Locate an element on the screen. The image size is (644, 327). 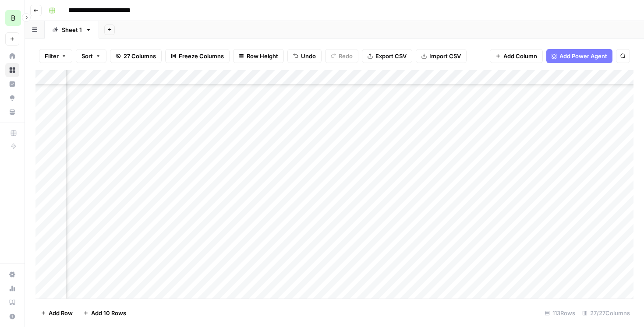
a: Usage is located at coordinates (13, 288).